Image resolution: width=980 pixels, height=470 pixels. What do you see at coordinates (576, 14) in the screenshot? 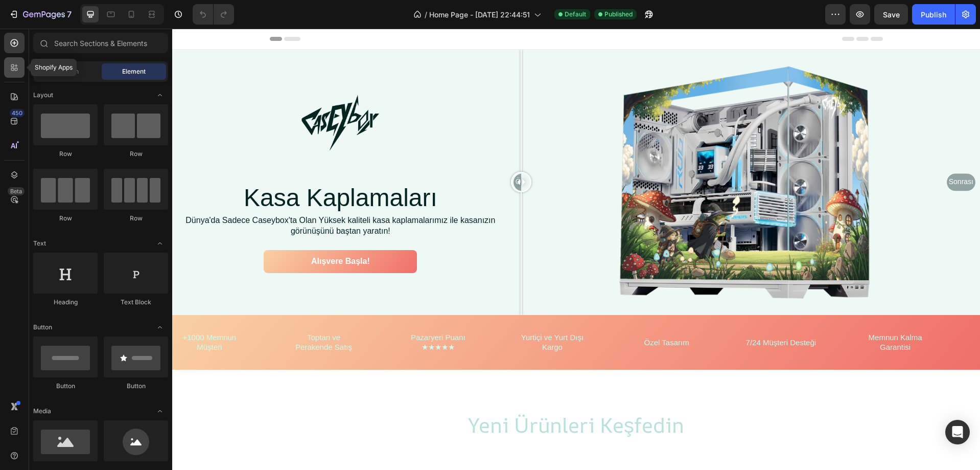
I see `span: Default` at bounding box center [576, 14].